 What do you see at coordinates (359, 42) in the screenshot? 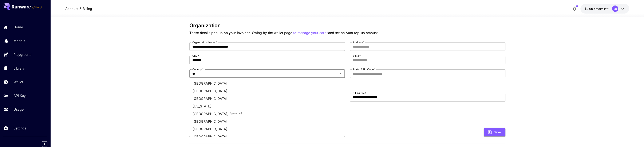
I see `label: Address` at bounding box center [359, 42].